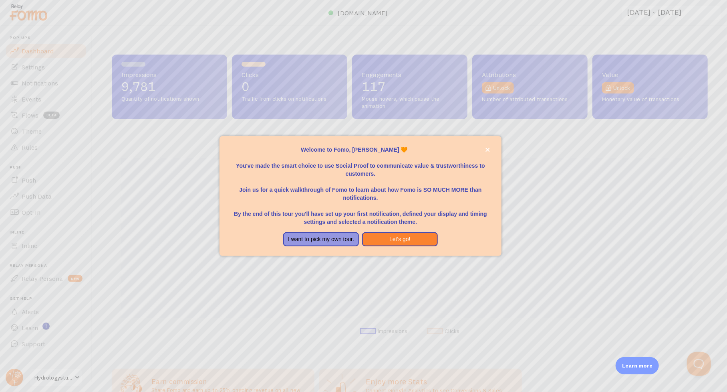 The height and width of the screenshot is (392, 727). What do you see at coordinates (400, 239) in the screenshot?
I see `button: Let's go!` at bounding box center [400, 239].